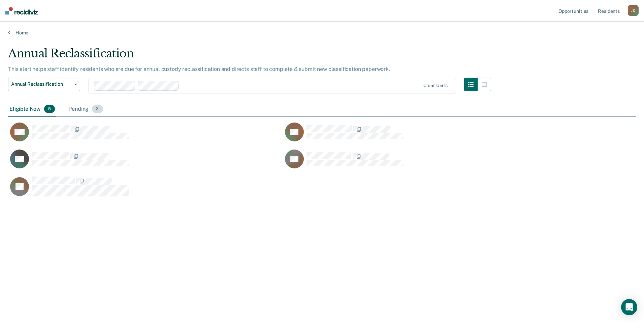 This screenshot has width=644, height=322. Describe the element at coordinates (145, 190) in the screenshot. I see `div: CaseloadOpportunityCell-00625191` at that location.